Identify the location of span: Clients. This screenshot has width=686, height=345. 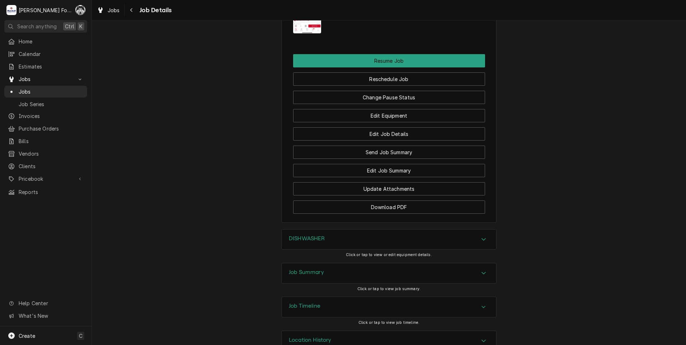
(51, 166).